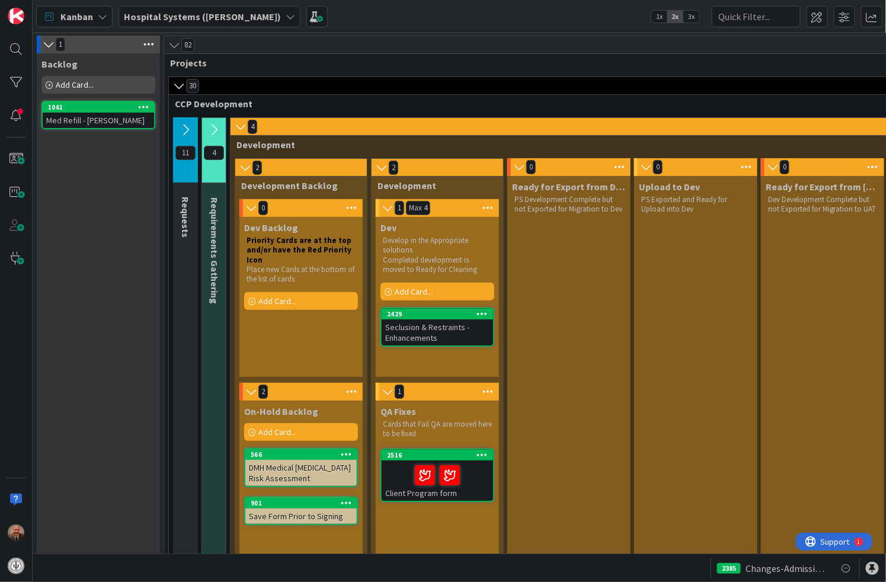 Image resolution: width=886 pixels, height=582 pixels. What do you see at coordinates (63, 9) in the screenshot?
I see `div: 1` at bounding box center [63, 9].